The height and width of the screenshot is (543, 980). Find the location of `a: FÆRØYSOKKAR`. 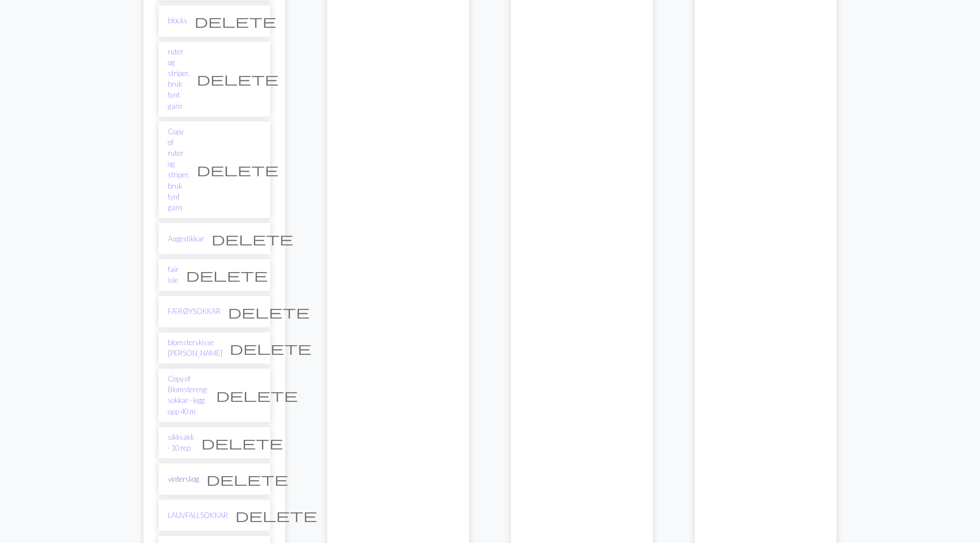

a: FÆRØYSOKKAR is located at coordinates (194, 311).